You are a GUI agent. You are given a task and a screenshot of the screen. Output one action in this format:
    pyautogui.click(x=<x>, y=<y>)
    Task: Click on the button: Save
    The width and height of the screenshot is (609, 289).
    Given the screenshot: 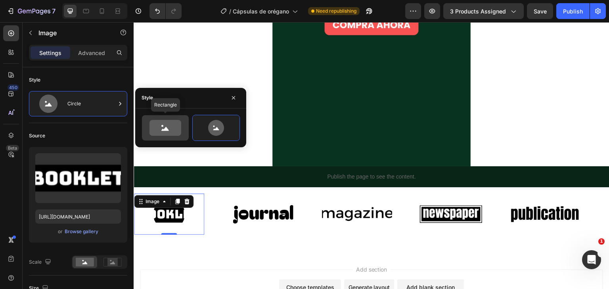 What is the action you would take?
    pyautogui.click(x=540, y=11)
    